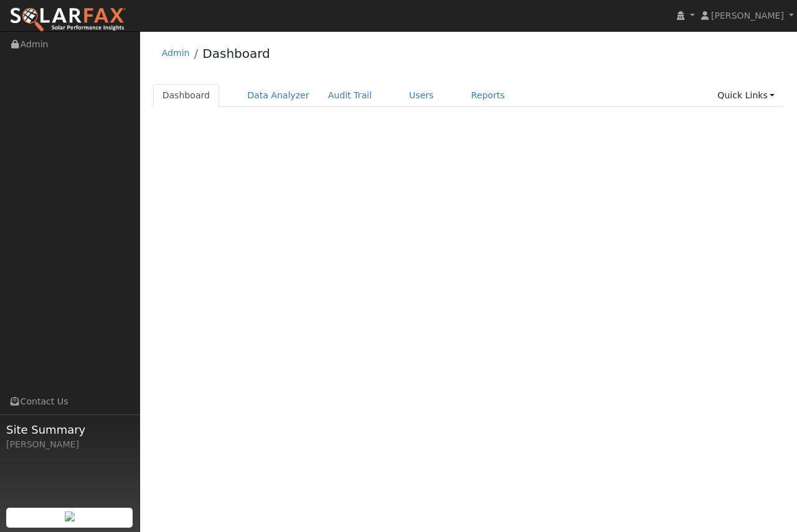  What do you see at coordinates (70, 430) in the screenshot?
I see `span: Site Summary` at bounding box center [70, 430].